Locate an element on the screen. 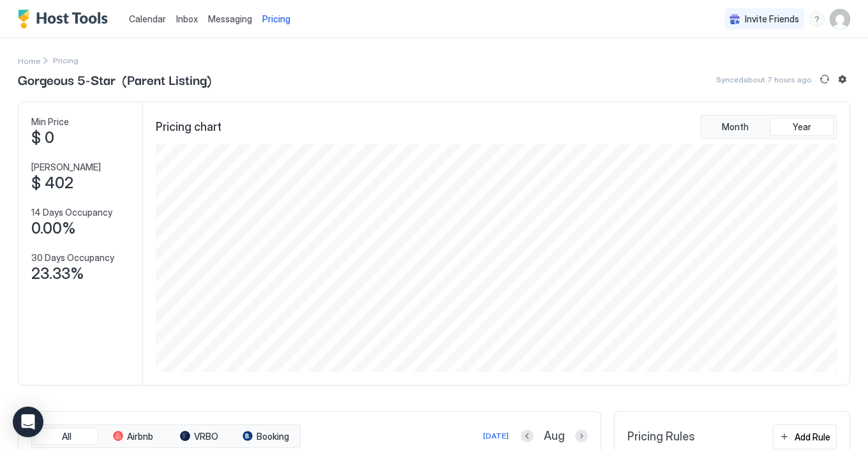 The image size is (868, 450). button: Booking is located at coordinates (266, 436).